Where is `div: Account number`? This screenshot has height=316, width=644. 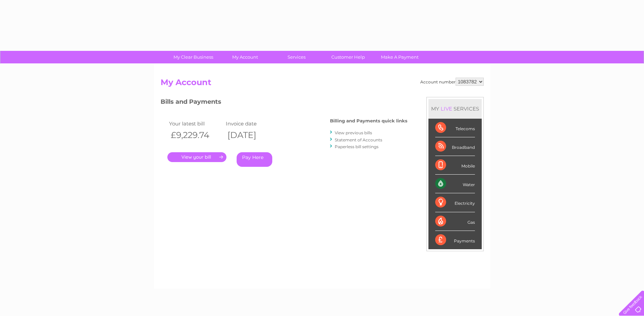
div: Account number is located at coordinates (452, 82).